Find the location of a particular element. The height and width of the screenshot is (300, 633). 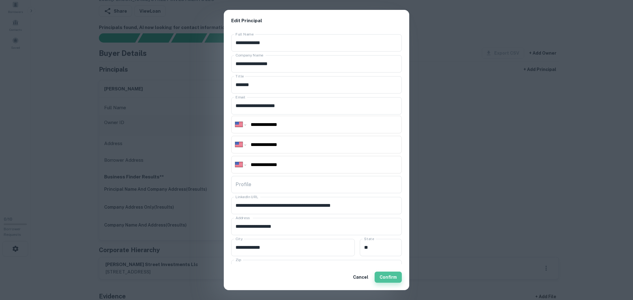

div: Chat Widget is located at coordinates (617, 266).